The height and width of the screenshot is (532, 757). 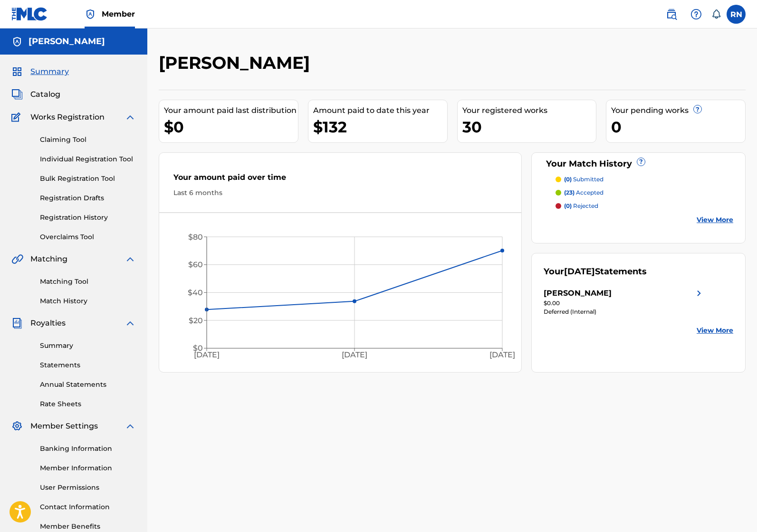 What do you see at coordinates (90, 15) in the screenshot?
I see `img: Top Rightsholder` at bounding box center [90, 15].